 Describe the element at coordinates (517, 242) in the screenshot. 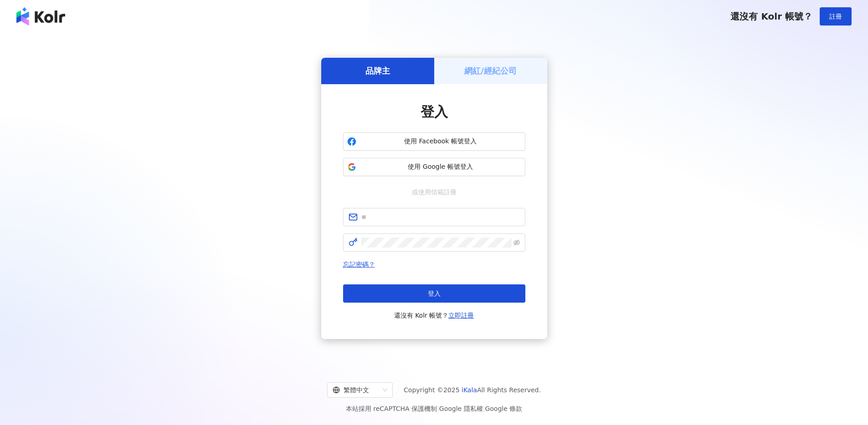

I see `span: eye-invisible` at that location.